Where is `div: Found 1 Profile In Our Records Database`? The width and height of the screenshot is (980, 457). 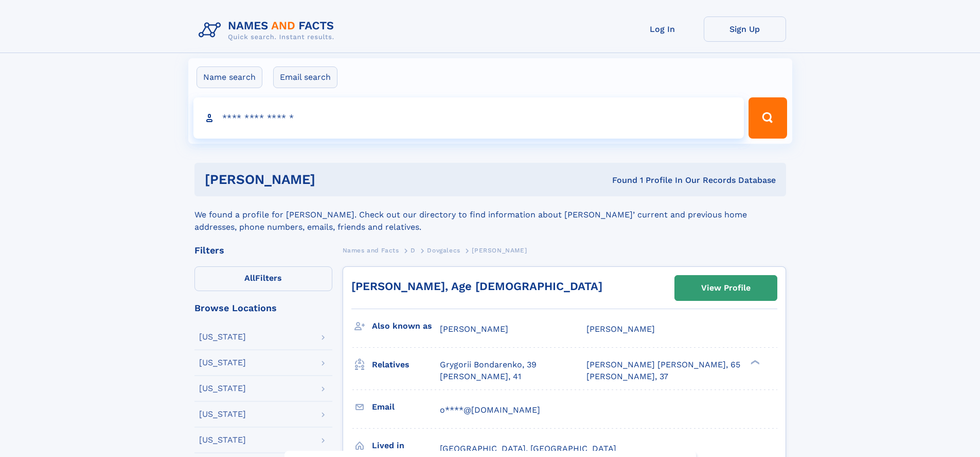 div: Found 1 Profile In Our Records Database is located at coordinates (620, 181).